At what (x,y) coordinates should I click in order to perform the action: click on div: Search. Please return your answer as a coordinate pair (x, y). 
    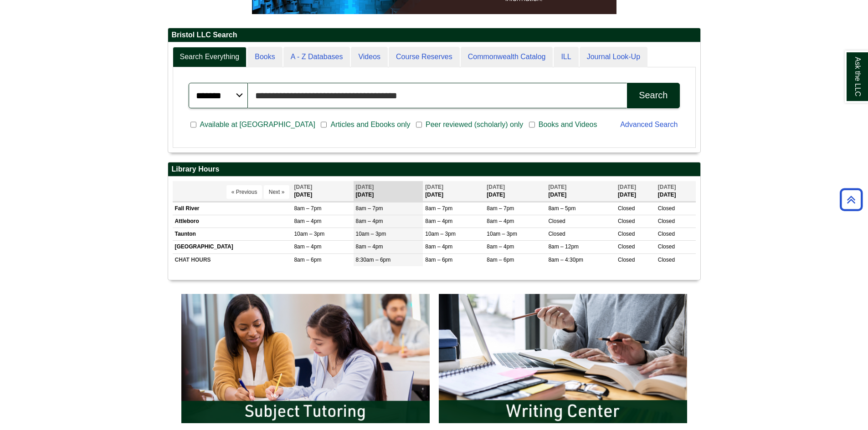
    Looking at the image, I should click on (653, 95).